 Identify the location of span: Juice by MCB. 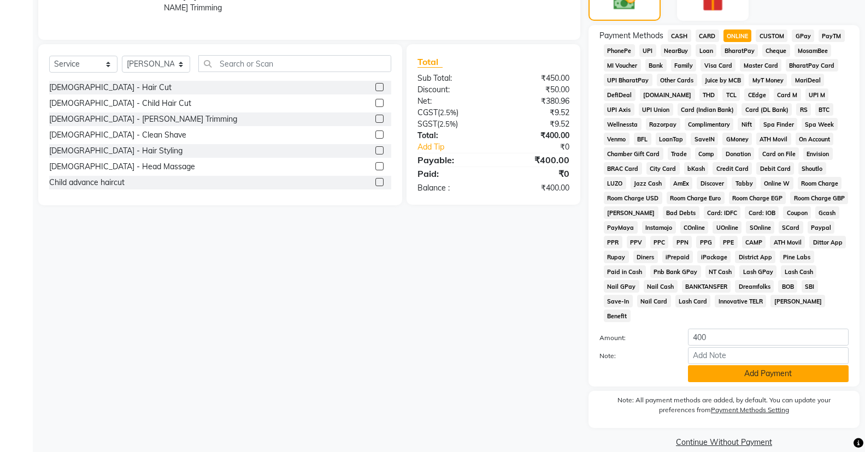
(723, 80).